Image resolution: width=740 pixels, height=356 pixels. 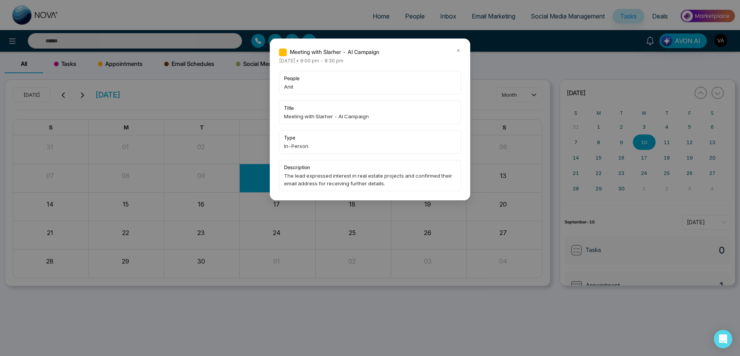 I want to click on span: people, so click(x=370, y=78).